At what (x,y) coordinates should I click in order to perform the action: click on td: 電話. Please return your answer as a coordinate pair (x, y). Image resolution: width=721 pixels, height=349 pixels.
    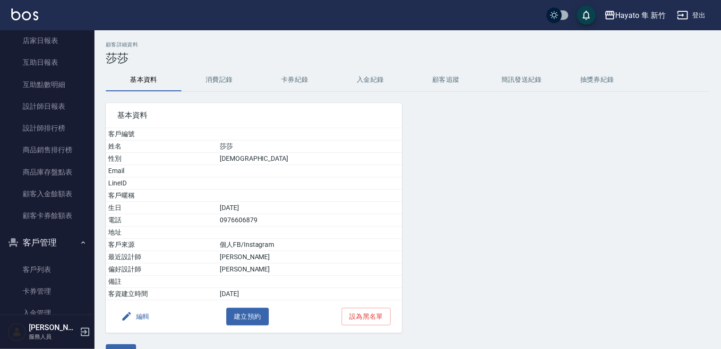
    Looking at the image, I should click on (162, 220).